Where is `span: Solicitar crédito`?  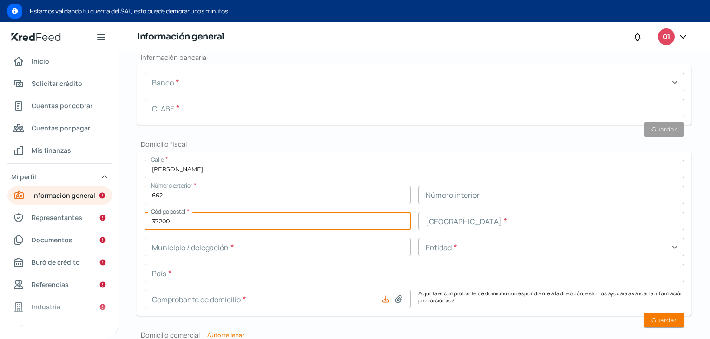 span: Solicitar crédito is located at coordinates (57, 83).